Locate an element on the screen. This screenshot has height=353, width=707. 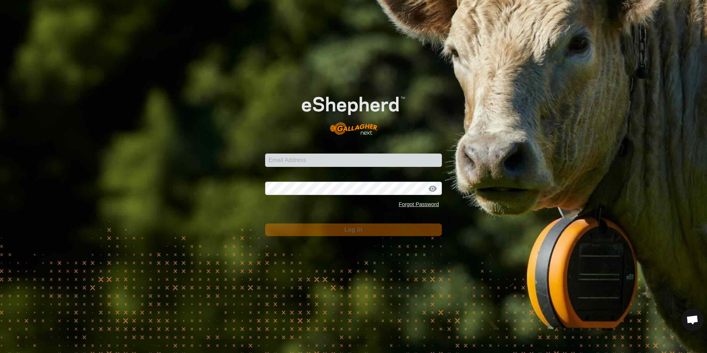
span: Log In is located at coordinates (353, 229).